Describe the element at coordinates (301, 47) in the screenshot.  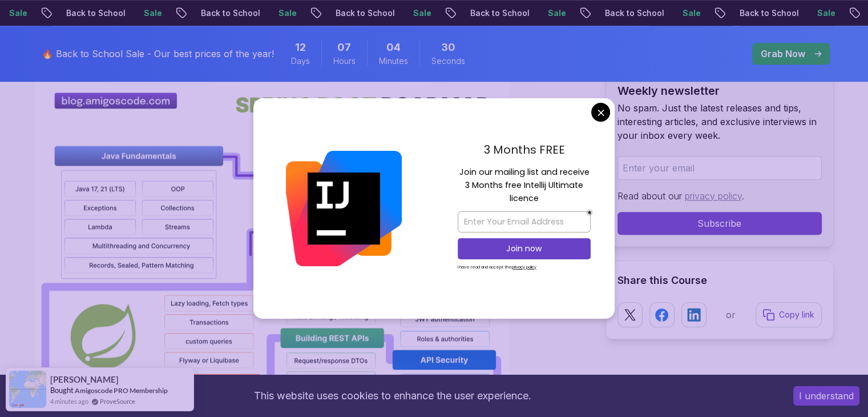
I see `span: 12 Days` at that location.